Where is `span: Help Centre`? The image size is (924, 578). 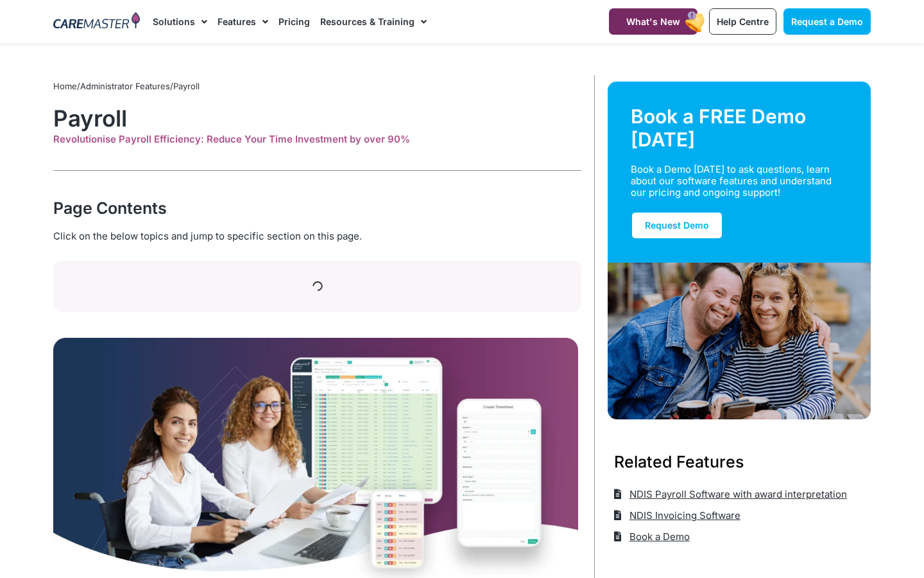 span: Help Centre is located at coordinates (743, 22).